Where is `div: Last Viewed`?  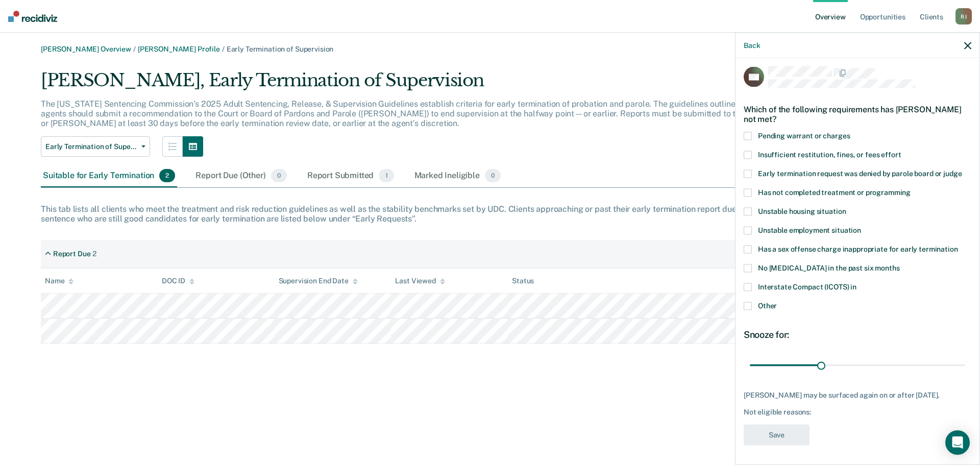
div: Last Viewed is located at coordinates (420, 281).